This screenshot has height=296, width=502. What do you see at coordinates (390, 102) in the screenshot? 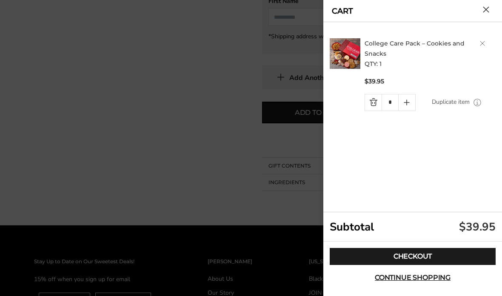
I see `input: Quantity Input` at bounding box center [390, 102].